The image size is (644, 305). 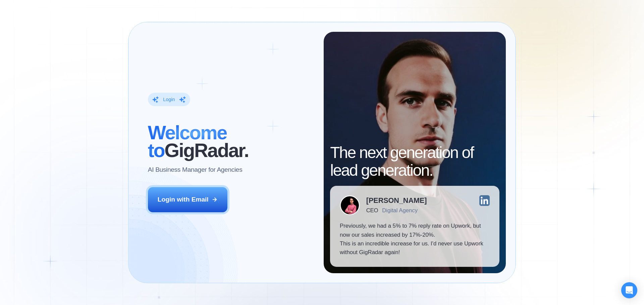 I want to click on p: AI Business Manager for Agencies, so click(x=195, y=170).